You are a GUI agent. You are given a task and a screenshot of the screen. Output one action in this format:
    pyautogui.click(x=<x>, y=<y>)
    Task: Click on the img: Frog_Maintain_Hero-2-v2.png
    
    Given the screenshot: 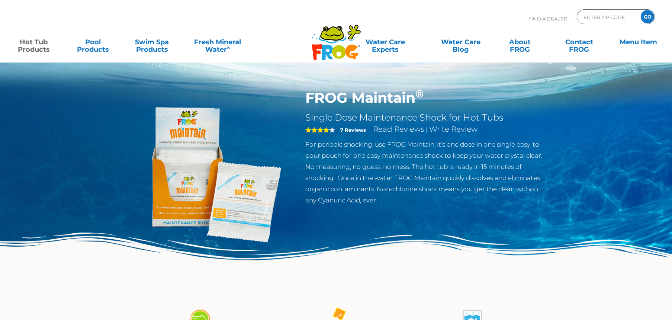 What is the action you would take?
    pyautogui.click(x=209, y=174)
    